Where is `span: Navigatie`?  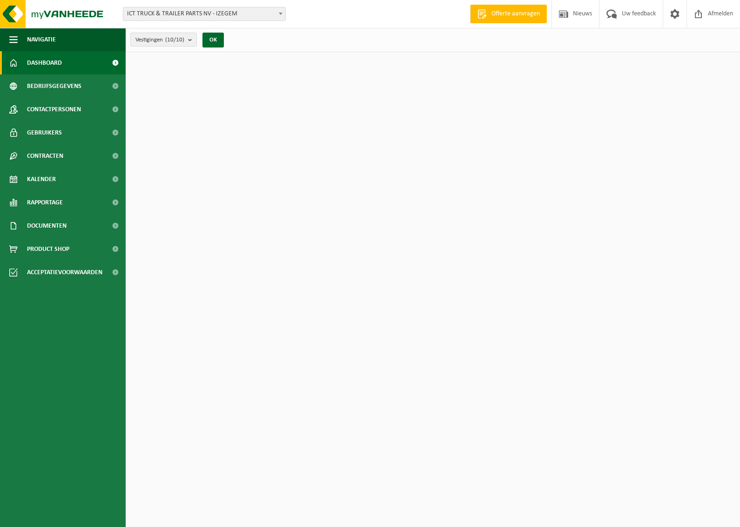
span: Navigatie is located at coordinates (41, 40).